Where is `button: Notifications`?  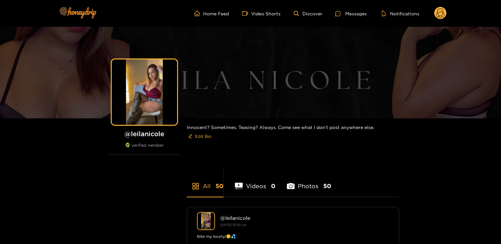 button: Notifications is located at coordinates (400, 13).